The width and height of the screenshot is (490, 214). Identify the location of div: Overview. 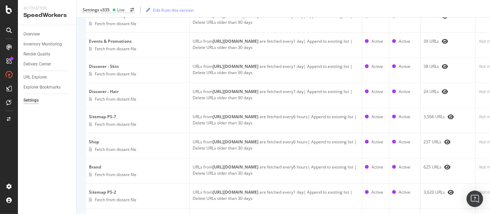
(32, 34).